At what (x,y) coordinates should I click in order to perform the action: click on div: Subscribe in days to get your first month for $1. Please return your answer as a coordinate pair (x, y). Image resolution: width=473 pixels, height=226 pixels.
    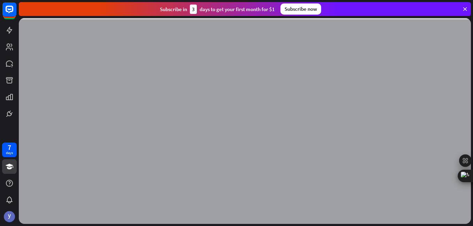
    Looking at the image, I should click on (217, 9).